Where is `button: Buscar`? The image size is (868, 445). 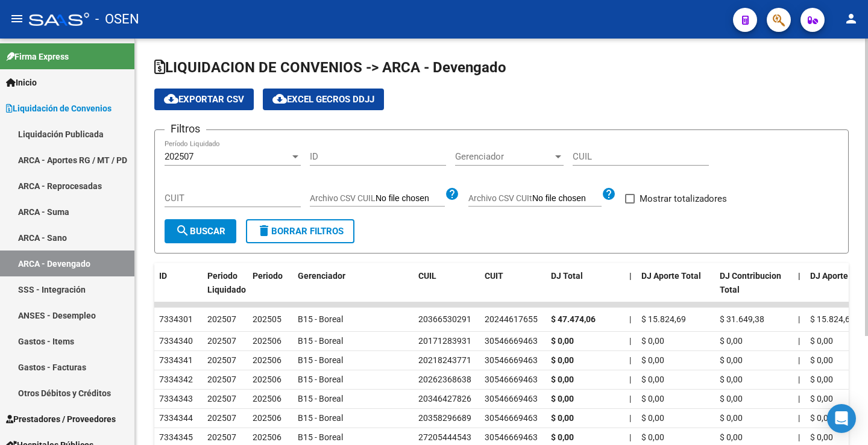
button: Buscar is located at coordinates (200, 232).